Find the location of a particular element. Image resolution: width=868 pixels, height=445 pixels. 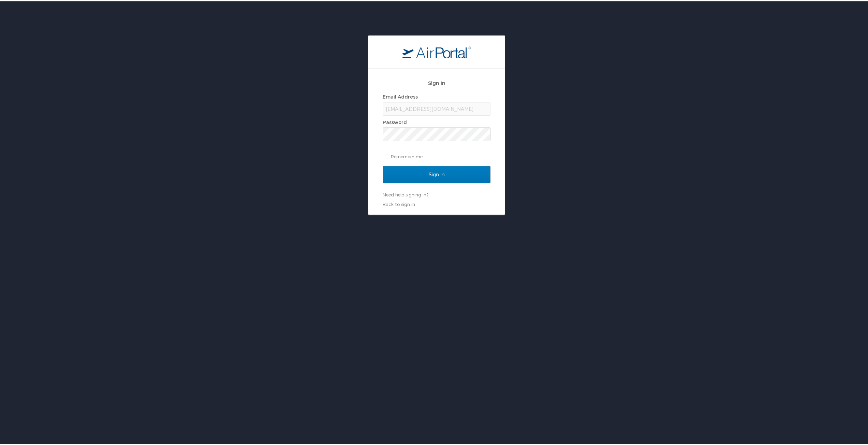

label: Password is located at coordinates (395, 121).